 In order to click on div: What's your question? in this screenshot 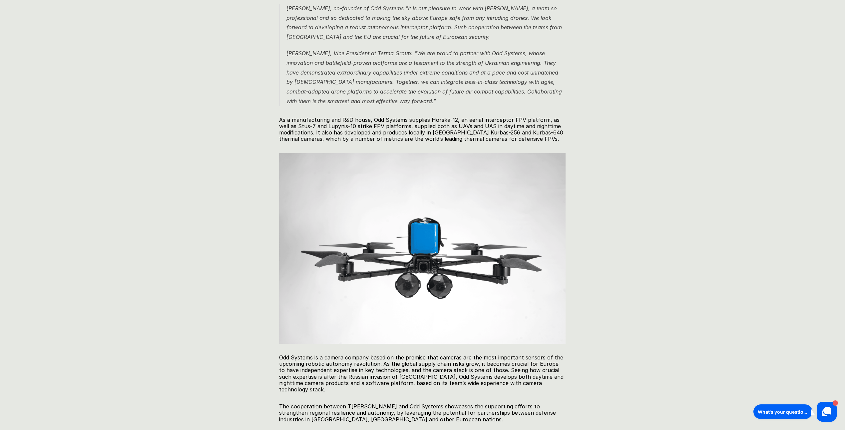, I will do `click(31, 12)`.